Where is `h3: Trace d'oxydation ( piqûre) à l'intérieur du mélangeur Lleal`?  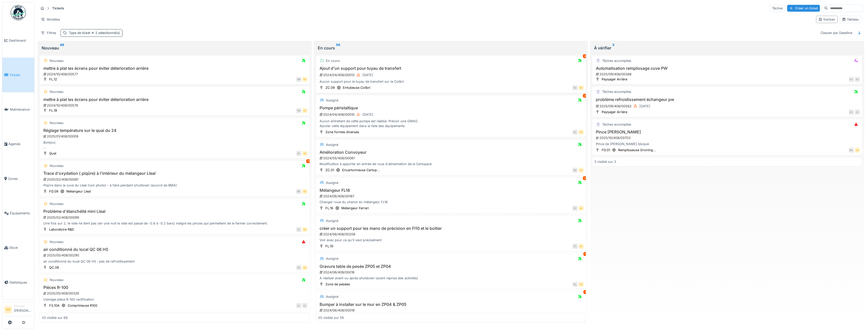
h3: Trace d'oxydation ( piqûre) à l'intérieur du mélangeur Lleal is located at coordinates (175, 173).